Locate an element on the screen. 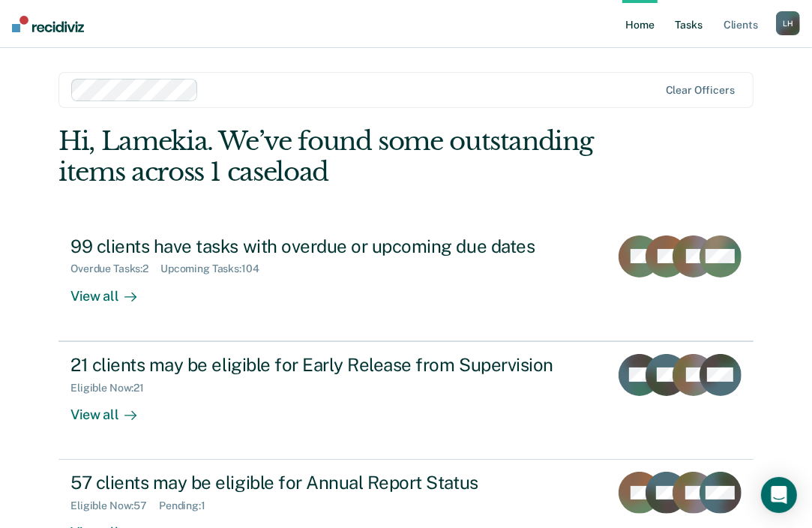 The image size is (812, 528). div: L H is located at coordinates (788, 23).